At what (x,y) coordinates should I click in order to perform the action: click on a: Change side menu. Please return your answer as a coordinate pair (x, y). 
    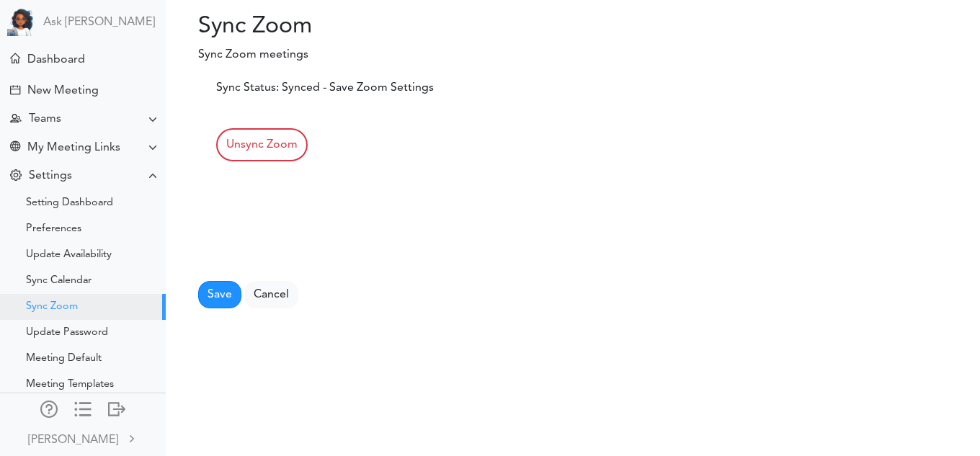
    Looking at the image, I should click on (83, 411).